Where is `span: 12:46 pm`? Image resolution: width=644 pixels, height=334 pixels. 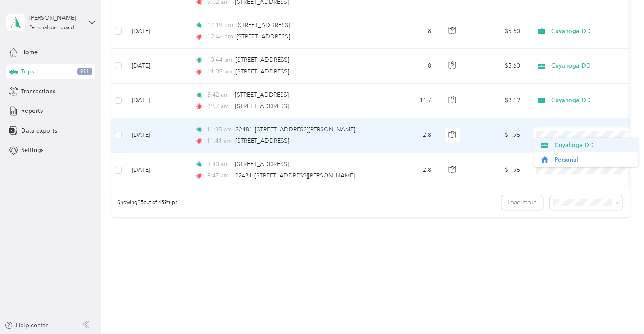
span: 12:46 pm is located at coordinates (220, 37).